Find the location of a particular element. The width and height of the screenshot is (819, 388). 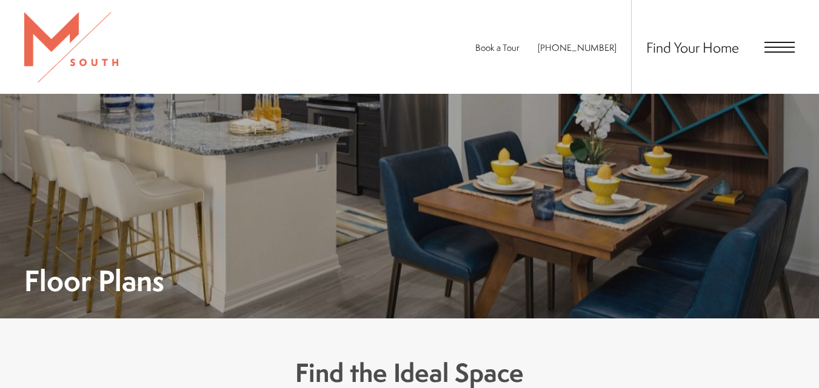

span: Find Your Home is located at coordinates (692, 47).